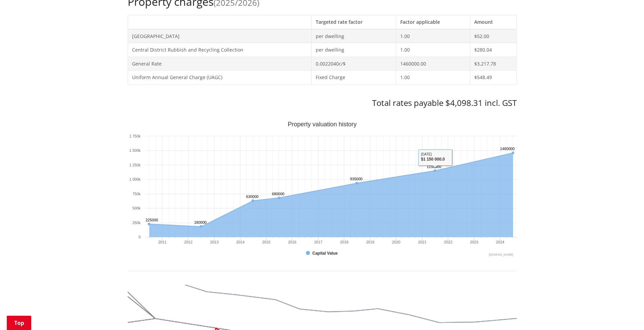  Describe the element at coordinates (318, 242) in the screenshot. I see `text: 2017` at that location.